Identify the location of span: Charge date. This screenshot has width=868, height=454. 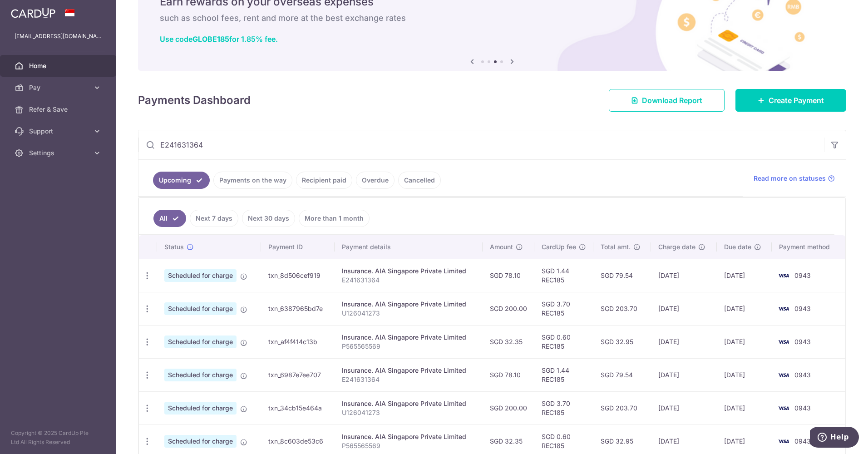
(677, 247).